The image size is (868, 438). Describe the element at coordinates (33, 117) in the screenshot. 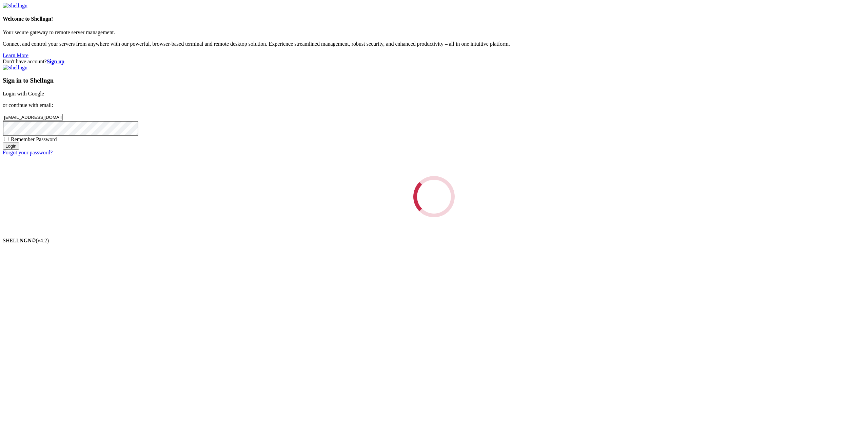

I see `input: Email address` at that location.